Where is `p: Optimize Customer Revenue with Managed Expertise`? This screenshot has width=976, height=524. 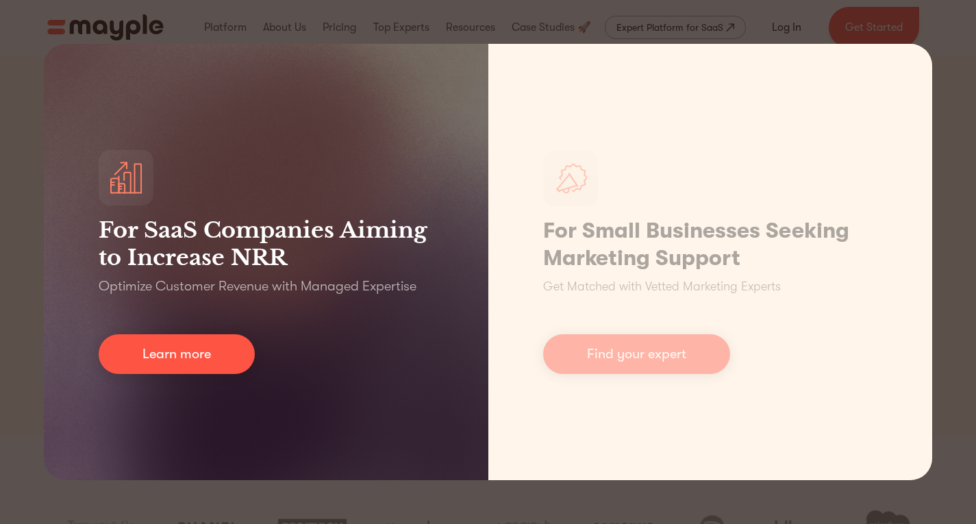
p: Optimize Customer Revenue with Managed Expertise is located at coordinates (258, 286).